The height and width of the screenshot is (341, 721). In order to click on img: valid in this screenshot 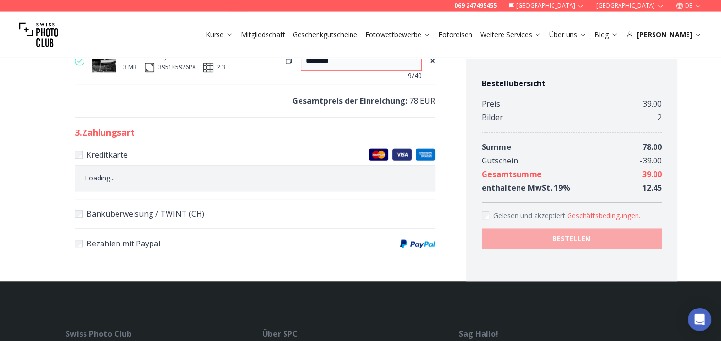, I will do `click(80, 61)`.